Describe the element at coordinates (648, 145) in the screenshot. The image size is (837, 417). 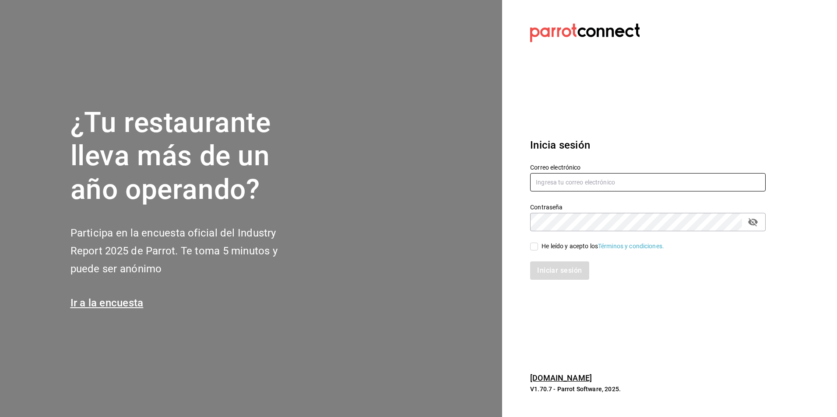
I see `h3: Inicia sesión` at that location.